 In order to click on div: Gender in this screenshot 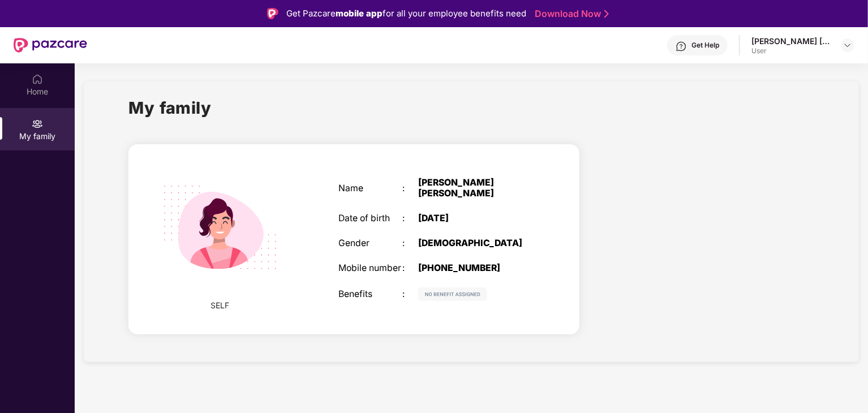, I will do `click(370, 243)`.